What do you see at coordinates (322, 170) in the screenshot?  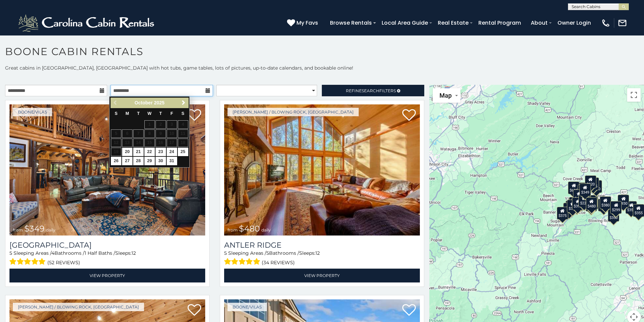 I see `img: Antler Ridge` at bounding box center [322, 170].